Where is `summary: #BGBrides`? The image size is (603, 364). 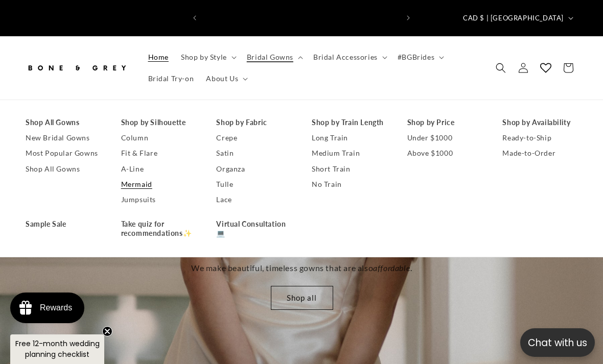 summary: #BGBrides is located at coordinates (419, 57).